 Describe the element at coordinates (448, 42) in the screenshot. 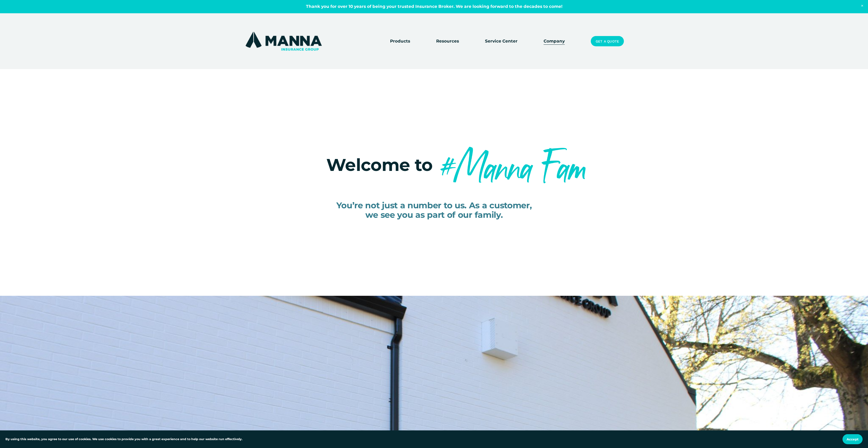

I see `span: Resources` at that location.